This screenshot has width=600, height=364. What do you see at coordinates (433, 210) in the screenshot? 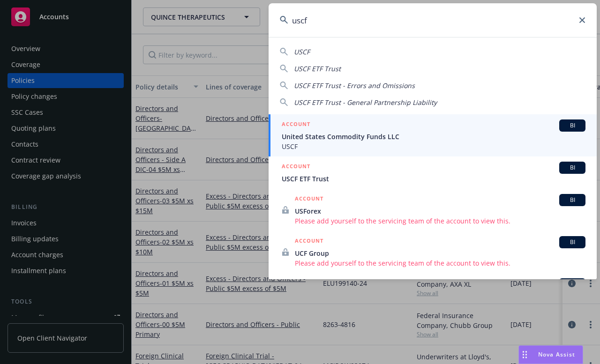
I see `a: ACCOUNTBIUSForexPlease add yourself to the servicing team of the account to view this.` at bounding box center [433, 210].